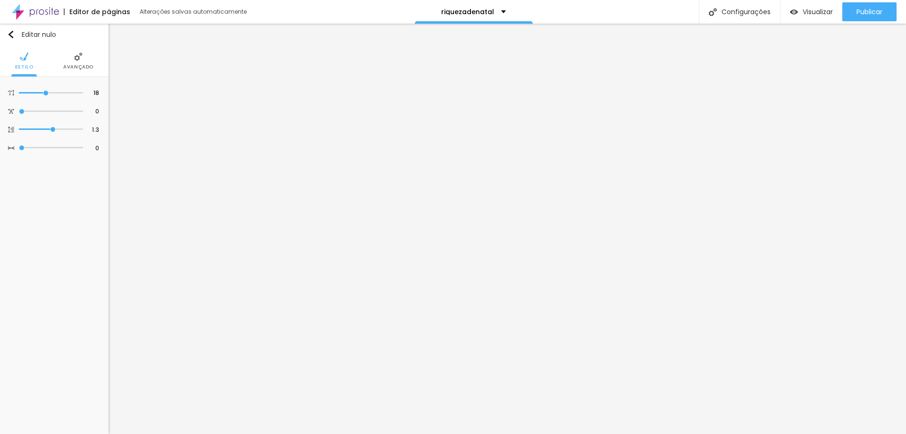 This screenshot has height=434, width=906. I want to click on font: Estilo, so click(24, 67).